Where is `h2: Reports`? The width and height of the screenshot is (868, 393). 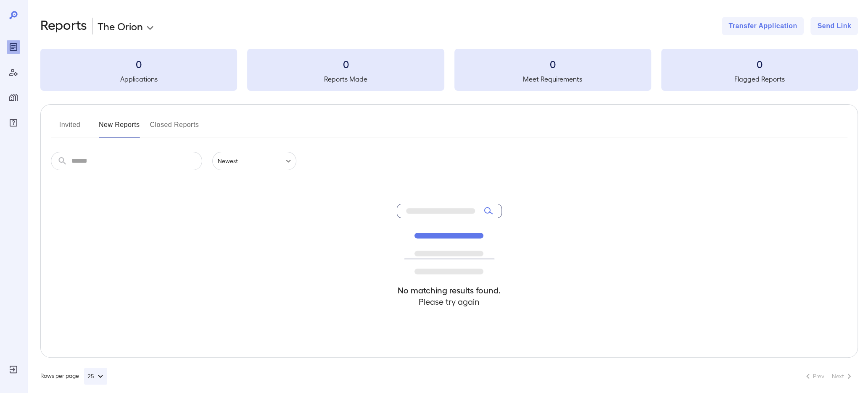 h2: Reports is located at coordinates (64, 26).